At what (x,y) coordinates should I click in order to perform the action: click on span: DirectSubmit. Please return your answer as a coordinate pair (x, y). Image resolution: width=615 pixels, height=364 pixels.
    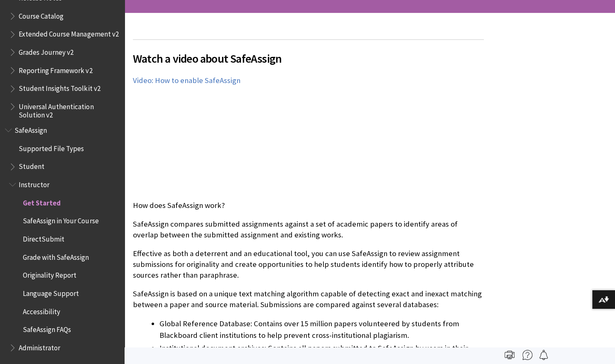
    Looking at the image, I should click on (44, 237).